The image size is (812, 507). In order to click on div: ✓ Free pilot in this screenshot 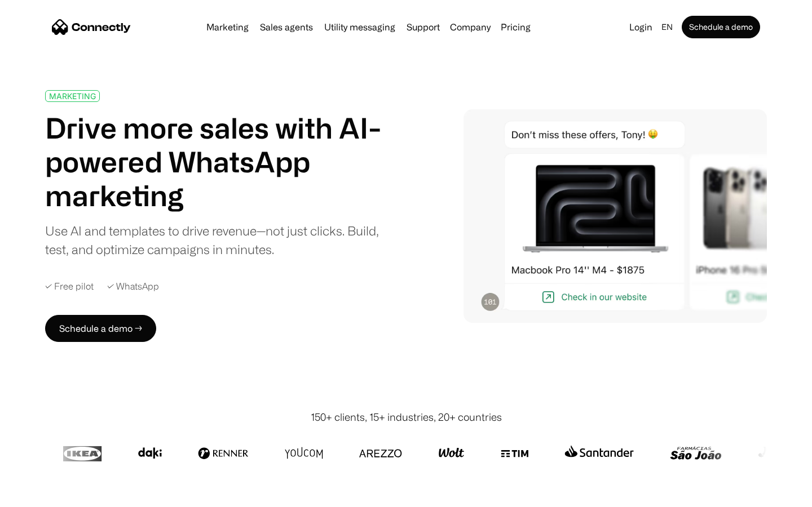, I will do `click(69, 286)`.